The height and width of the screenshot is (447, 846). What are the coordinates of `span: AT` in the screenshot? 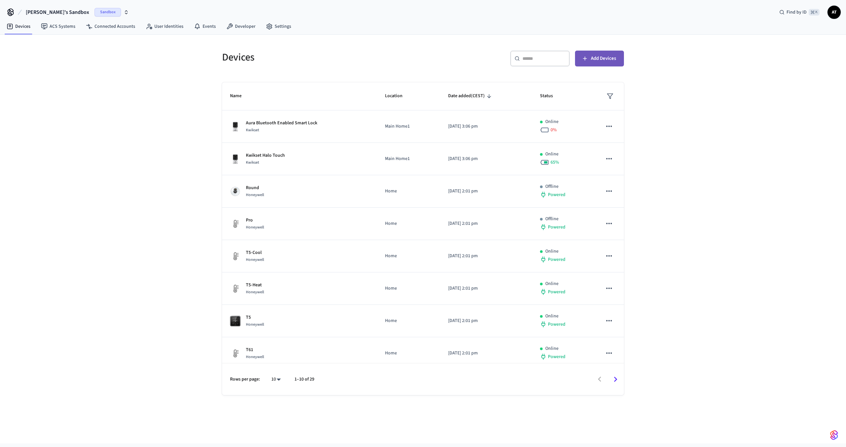 It's located at (834, 12).